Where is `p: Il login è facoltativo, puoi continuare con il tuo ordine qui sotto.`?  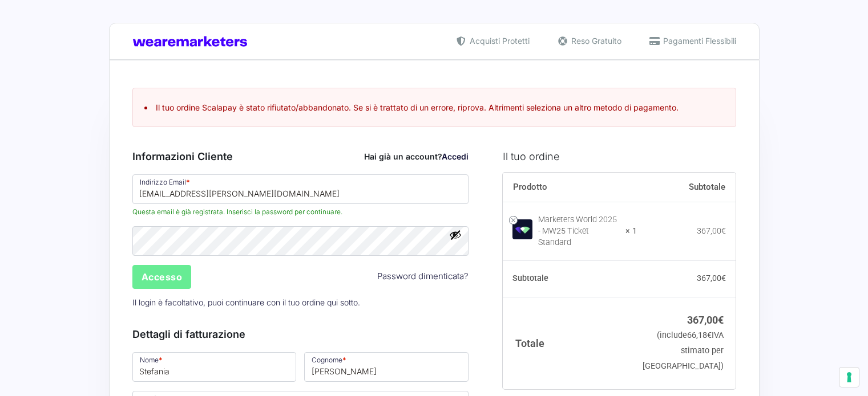
p: Il login è facoltativo, puoi continuare con il tuo ordine qui sotto. is located at coordinates (300, 303).